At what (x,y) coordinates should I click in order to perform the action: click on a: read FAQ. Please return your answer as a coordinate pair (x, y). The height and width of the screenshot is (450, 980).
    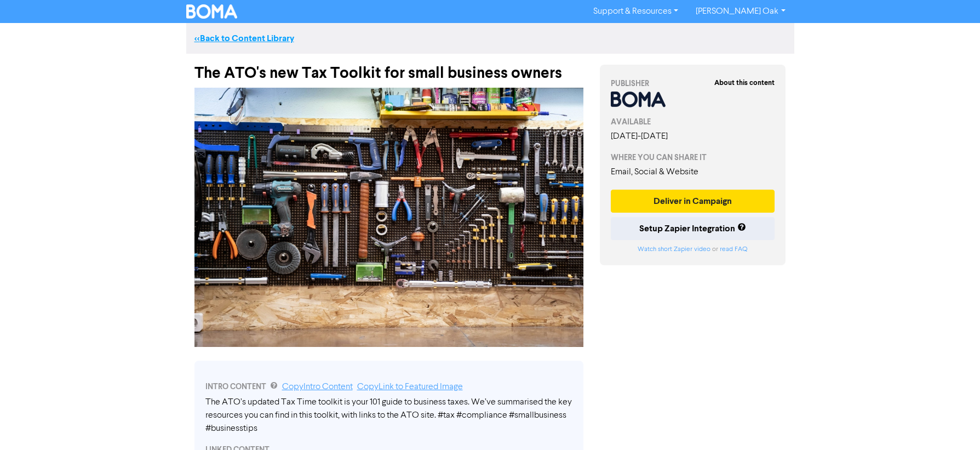
    Looking at the image, I should click on (734, 249).